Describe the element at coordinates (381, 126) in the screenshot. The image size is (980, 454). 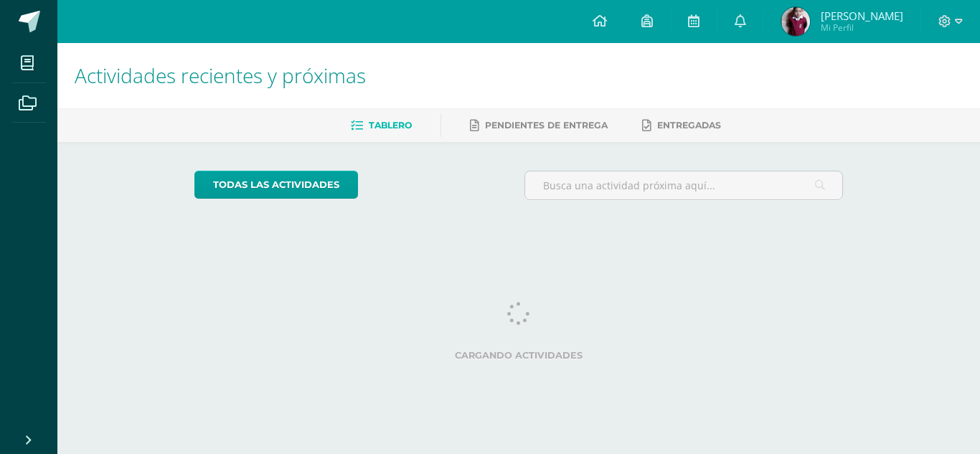
I see `a: Tablero` at that location.